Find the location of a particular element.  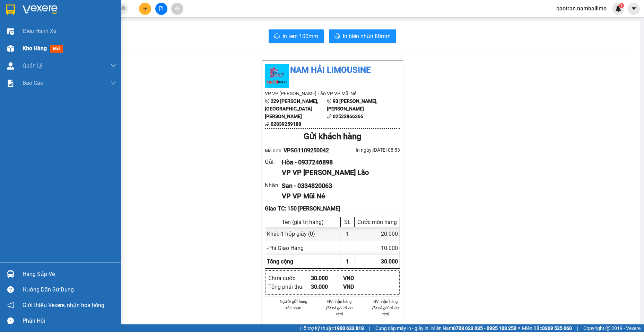

span: In biên nhận 80mm is located at coordinates (366, 36).